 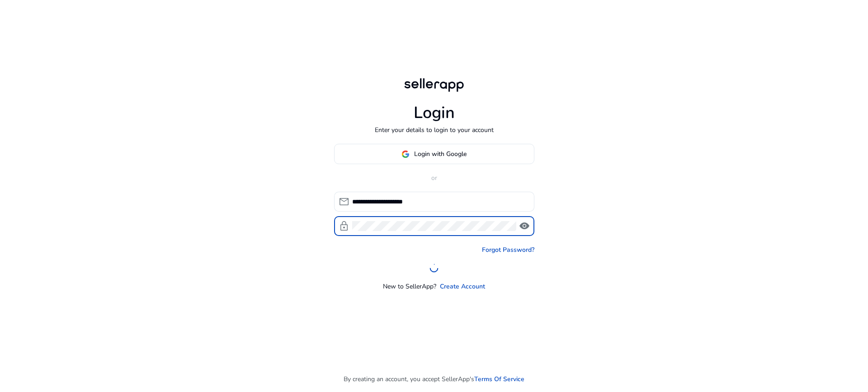 What do you see at coordinates (406, 154) in the screenshot?
I see `img: google-logo.svg` at bounding box center [406, 154].